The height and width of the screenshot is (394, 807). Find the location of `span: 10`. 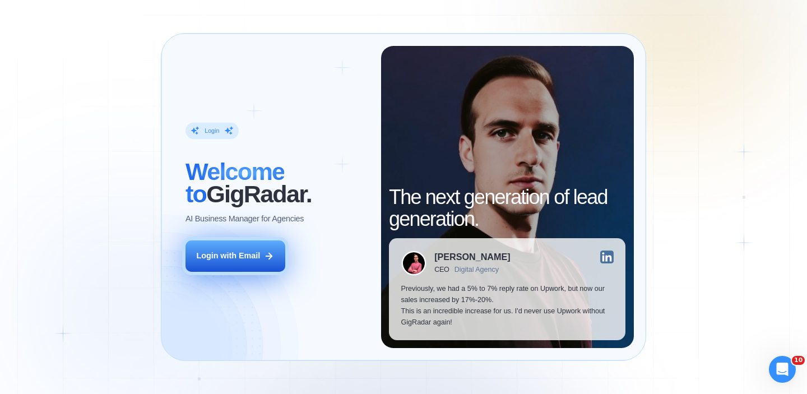

span: 10 is located at coordinates (798, 360).